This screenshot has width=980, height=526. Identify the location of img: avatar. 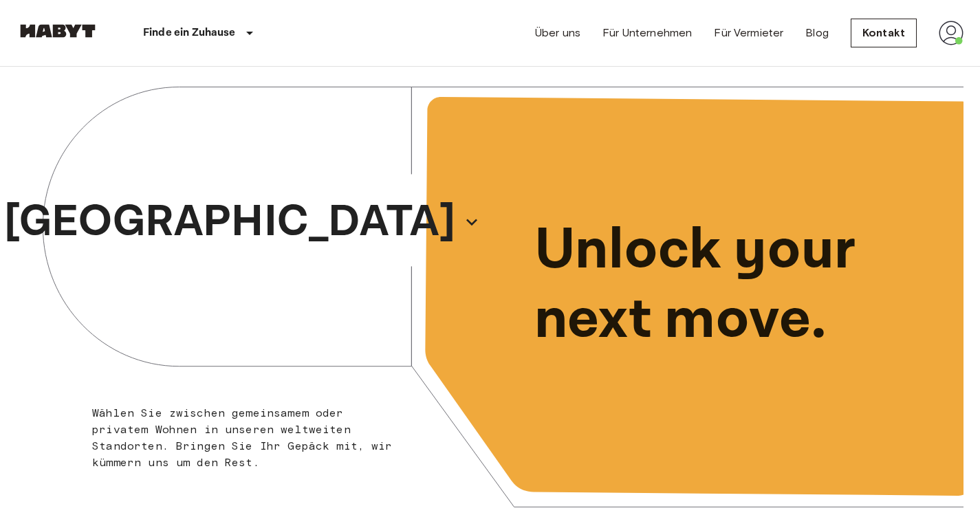
(951, 33).